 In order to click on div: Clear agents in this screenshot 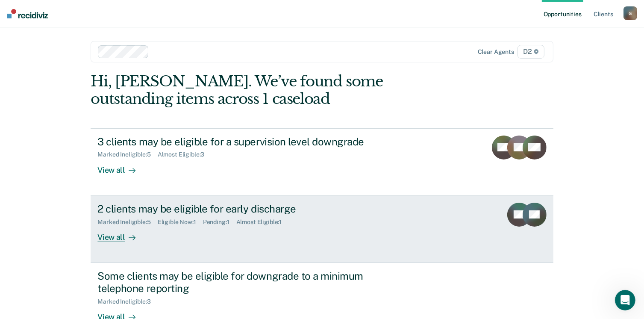, I will do `click(496, 52)`.